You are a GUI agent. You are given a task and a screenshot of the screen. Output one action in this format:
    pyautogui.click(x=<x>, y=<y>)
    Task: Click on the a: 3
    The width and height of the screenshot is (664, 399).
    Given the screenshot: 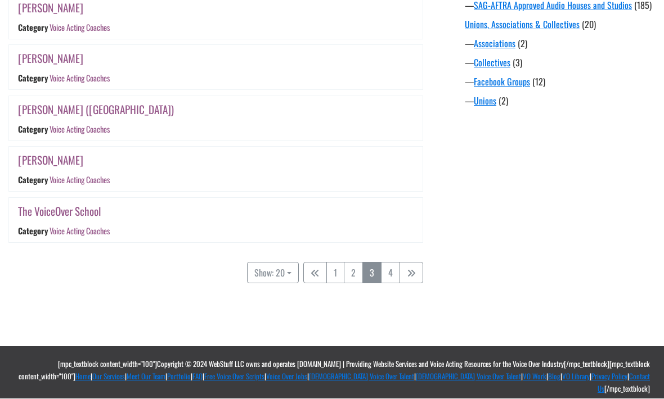 What is the action you would take?
    pyautogui.click(x=372, y=273)
    